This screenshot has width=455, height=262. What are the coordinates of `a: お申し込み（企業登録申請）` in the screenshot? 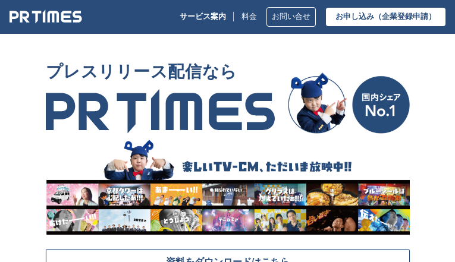 It's located at (385, 17).